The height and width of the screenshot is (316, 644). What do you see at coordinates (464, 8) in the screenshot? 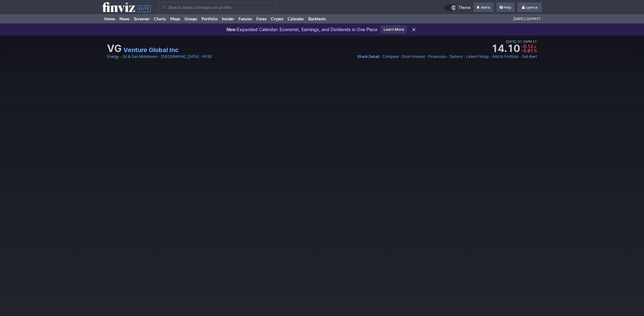
I see `span: Theme` at bounding box center [464, 8].